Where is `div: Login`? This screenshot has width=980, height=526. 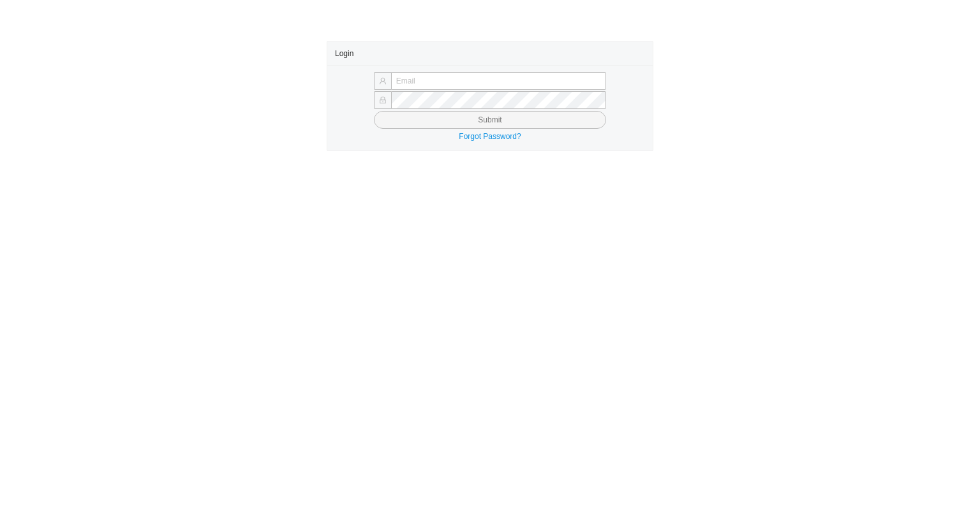 div: Login is located at coordinates (490, 53).